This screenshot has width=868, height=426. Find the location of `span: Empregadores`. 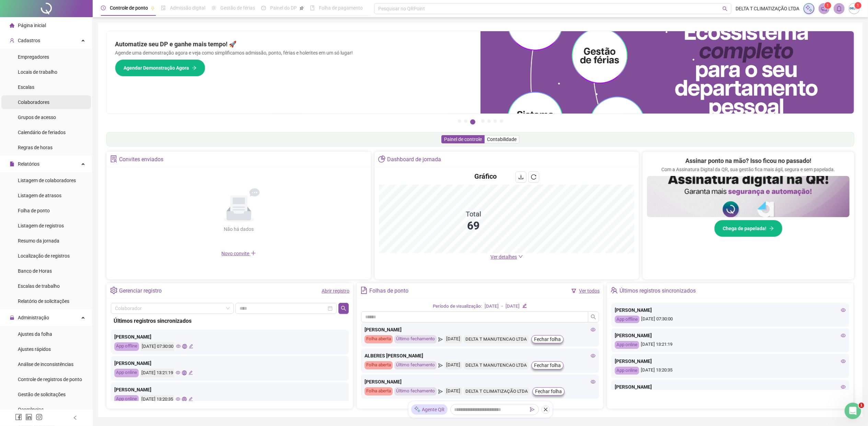

span: Empregadores is located at coordinates (34, 57).